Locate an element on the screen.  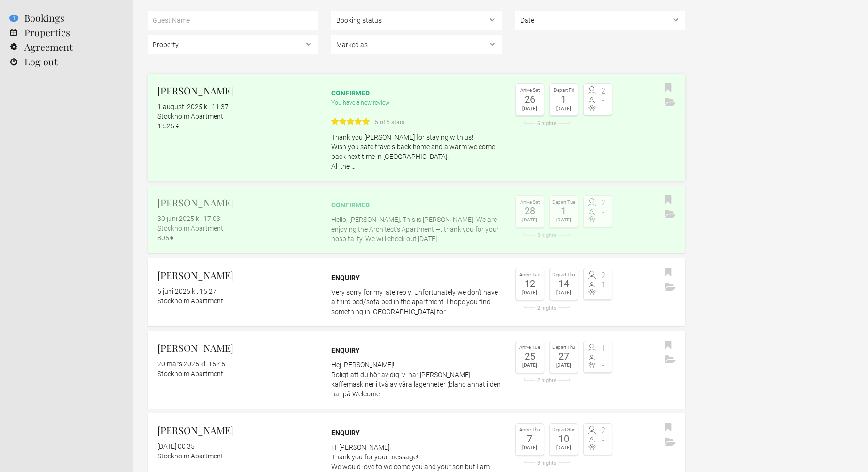
div: 12 is located at coordinates (530, 284).